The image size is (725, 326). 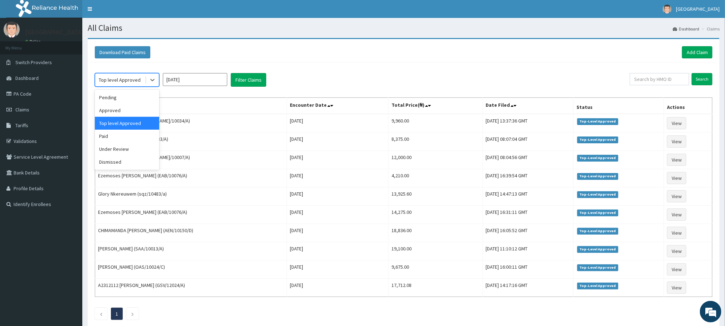 I want to click on th: Encounter Date, so click(x=338, y=106).